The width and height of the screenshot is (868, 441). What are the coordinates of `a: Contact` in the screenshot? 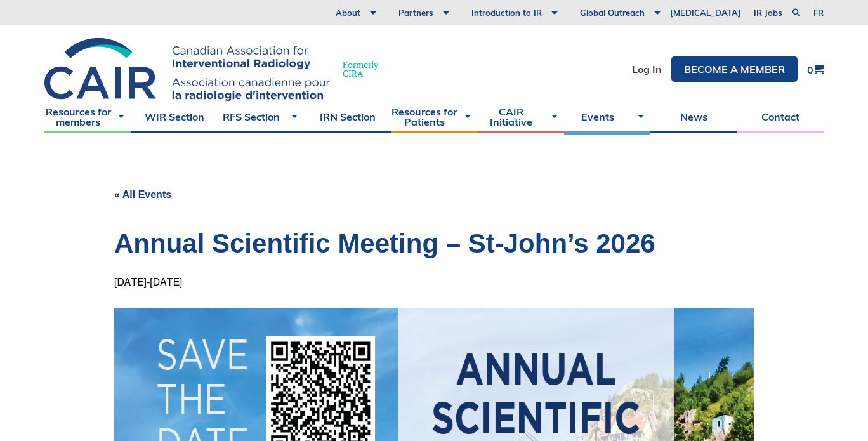 It's located at (781, 117).